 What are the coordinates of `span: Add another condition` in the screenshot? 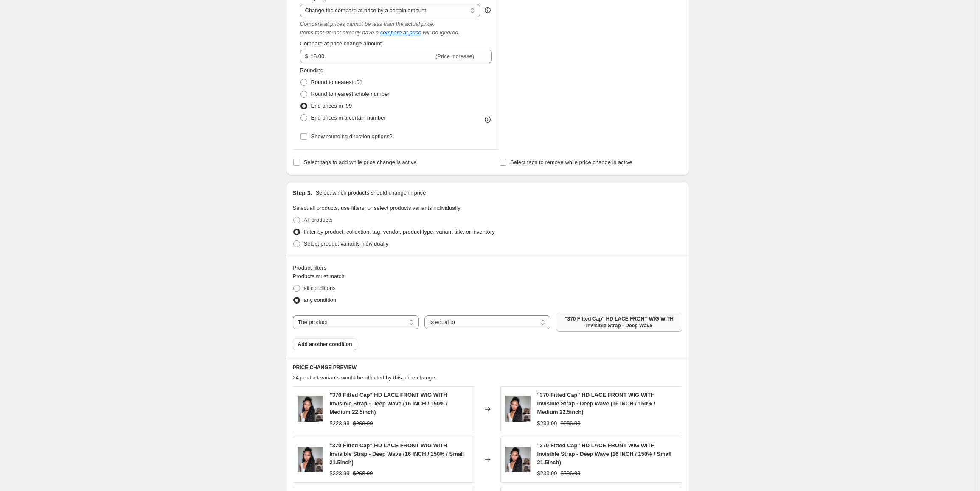 It's located at (325, 344).